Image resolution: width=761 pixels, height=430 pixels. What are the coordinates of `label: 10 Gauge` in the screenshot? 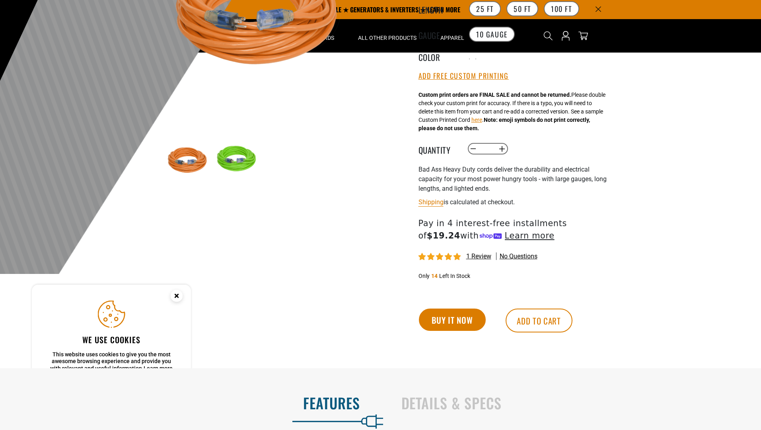 It's located at (492, 34).